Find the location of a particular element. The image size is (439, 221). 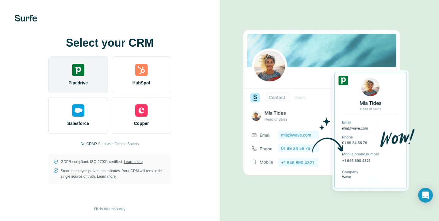

span: HubSpot is located at coordinates (142, 83).